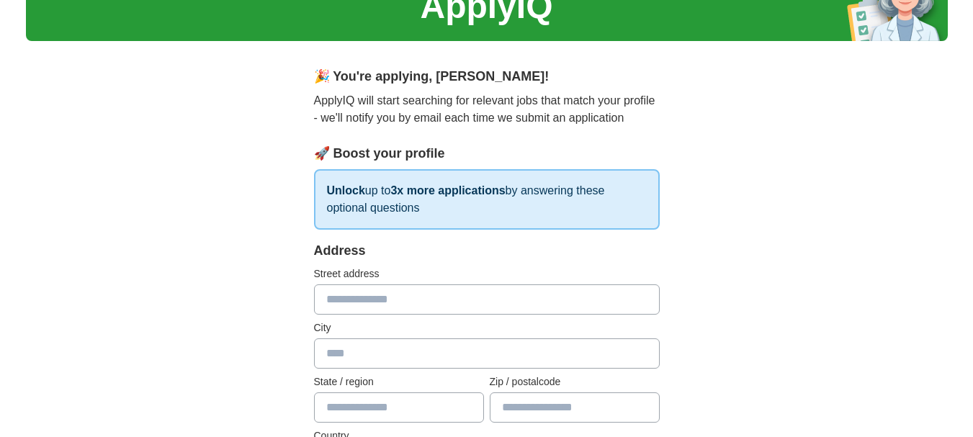  What do you see at coordinates (487, 251) in the screenshot?
I see `div: Address` at bounding box center [487, 251].